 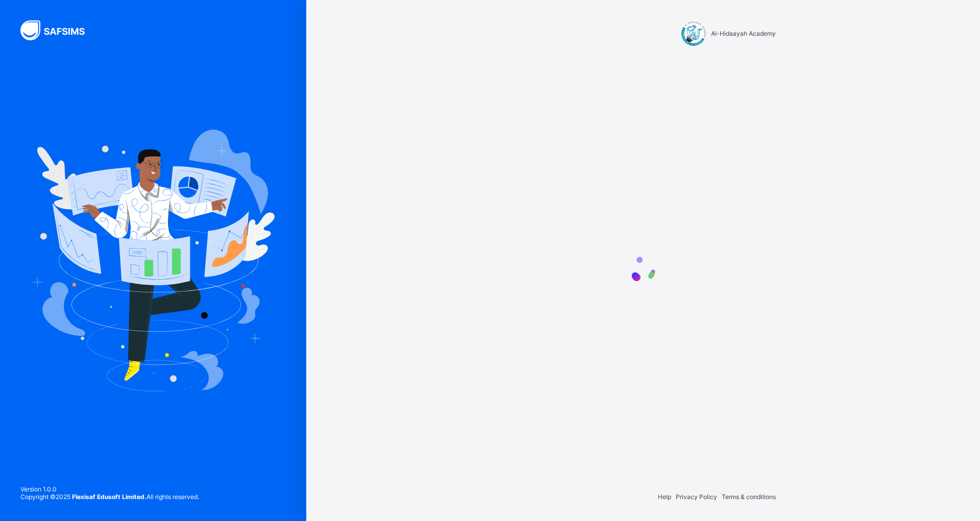 What do you see at coordinates (110, 489) in the screenshot?
I see `span: Version 1.0.0` at bounding box center [110, 489].